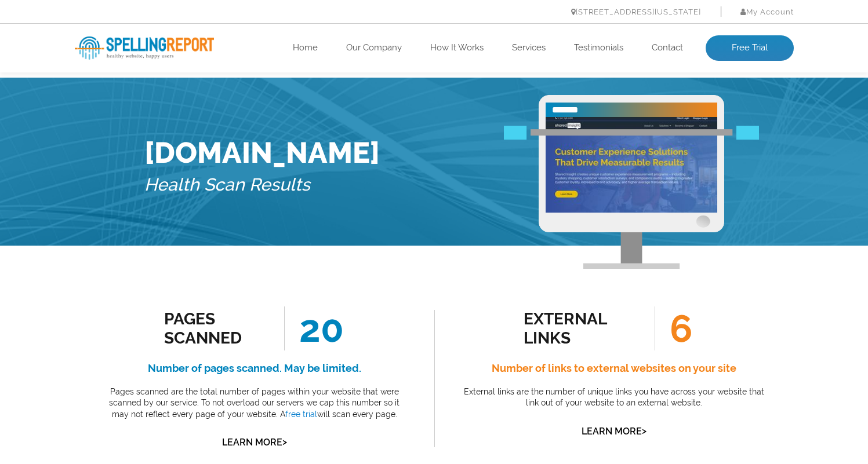 The height and width of the screenshot is (464, 868). Describe the element at coordinates (262, 185) in the screenshot. I see `h5: Health Scan Results` at that location.